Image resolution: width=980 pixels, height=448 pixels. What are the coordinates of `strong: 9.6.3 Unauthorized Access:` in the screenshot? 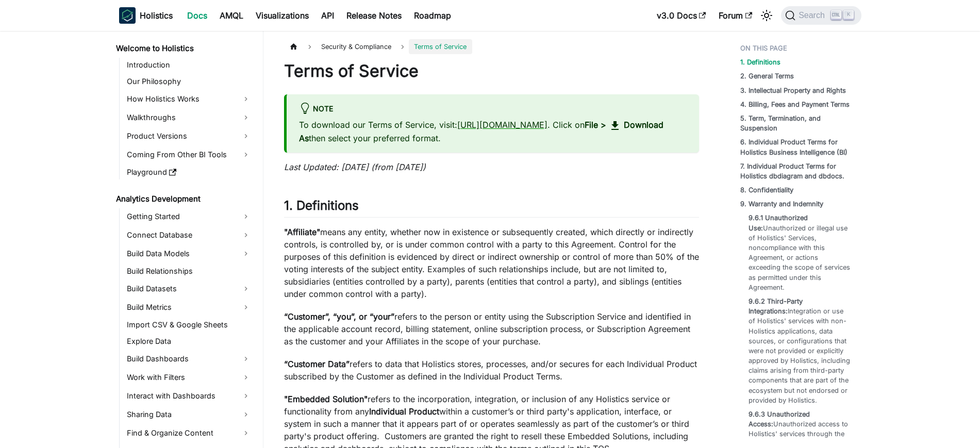 It's located at (779, 420).